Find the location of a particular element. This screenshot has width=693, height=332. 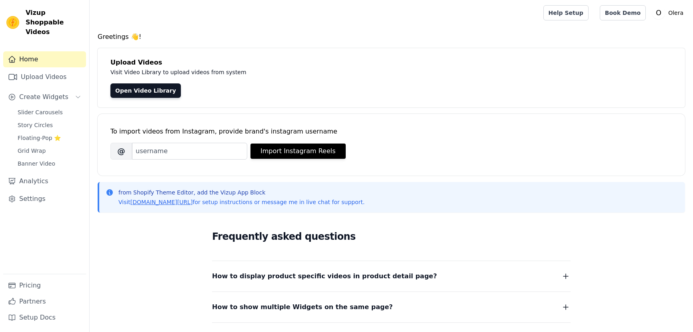

span: Banner Video is located at coordinates (36, 163).